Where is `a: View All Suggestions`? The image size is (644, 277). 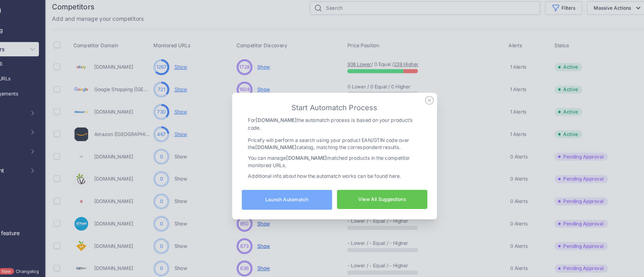 a: View All Suggestions is located at coordinates (362, 188).